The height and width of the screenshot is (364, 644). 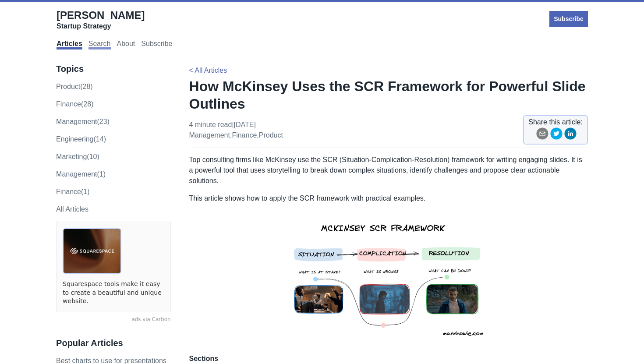 What do you see at coordinates (113, 292) in the screenshot?
I see `a: Squarespace tools make it easy to create a beautiful and unique website.` at bounding box center [113, 292].